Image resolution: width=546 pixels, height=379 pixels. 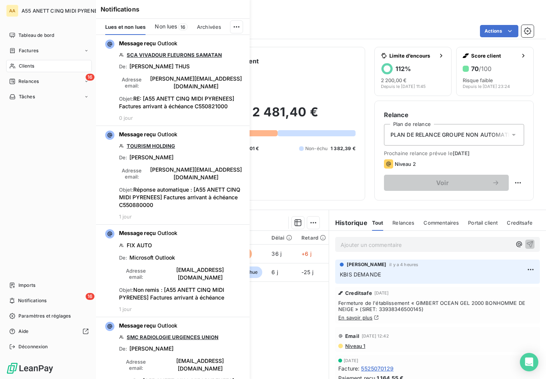 What do you see at coordinates (499, 31) in the screenshot?
I see `button: Actions` at bounding box center [499, 31].